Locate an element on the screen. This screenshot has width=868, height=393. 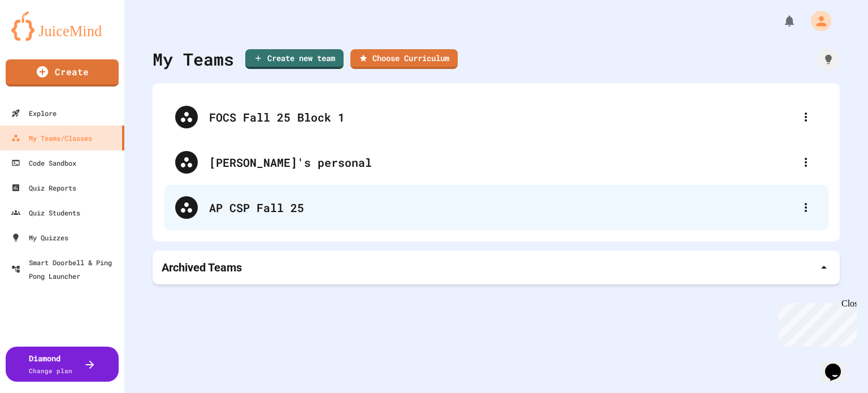
a: Create new team is located at coordinates (294, 59).